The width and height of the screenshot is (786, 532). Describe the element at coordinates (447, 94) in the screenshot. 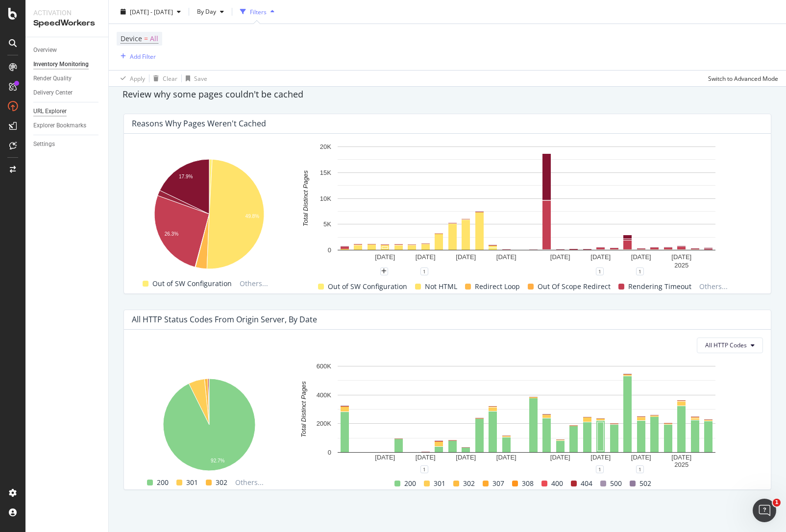

I see `div: Review why some pages couldn't be cached` at that location.